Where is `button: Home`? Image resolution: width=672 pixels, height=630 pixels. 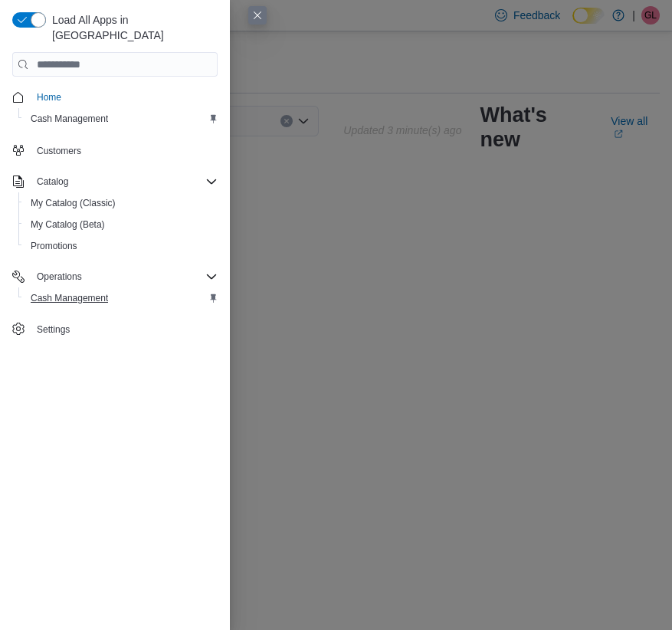 button: Home is located at coordinates (115, 96).